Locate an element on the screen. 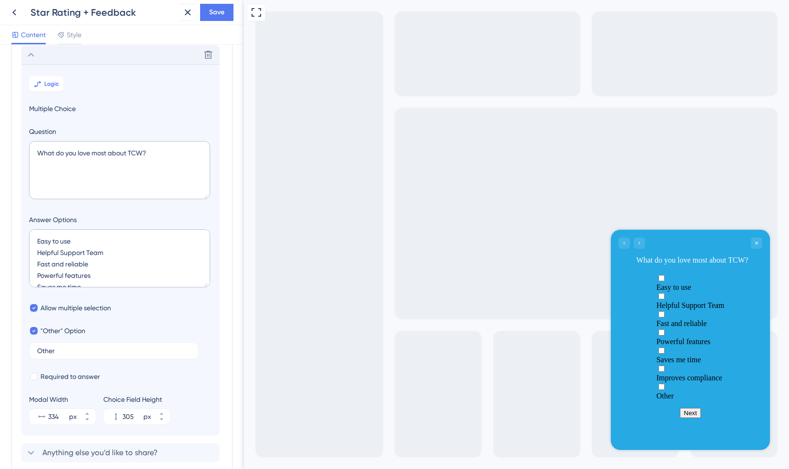  span: Other is located at coordinates (54, 166).